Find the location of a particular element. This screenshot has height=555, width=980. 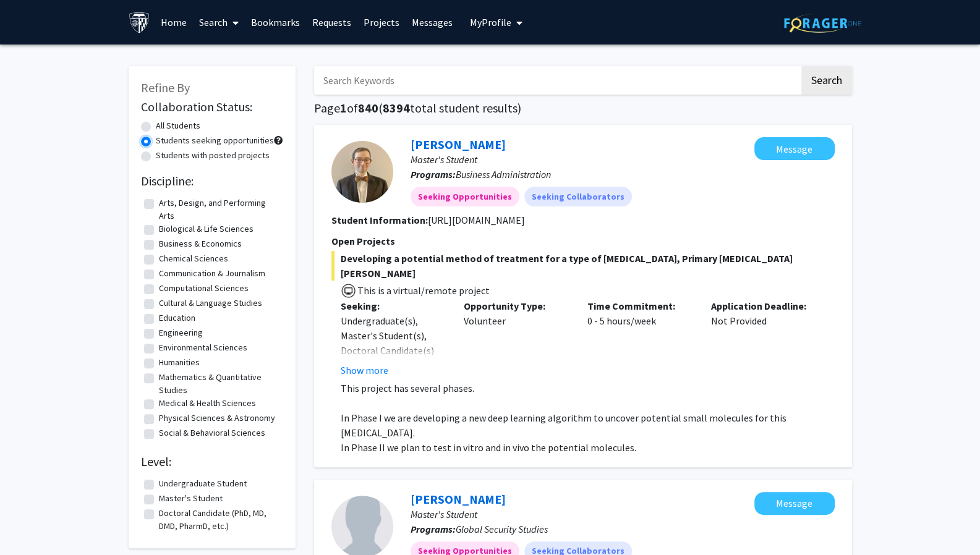

div: Volunteer is located at coordinates (516, 338).